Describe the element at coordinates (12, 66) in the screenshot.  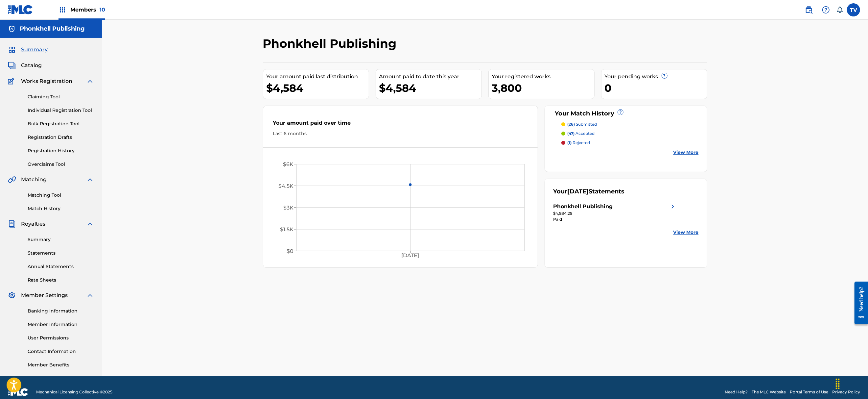
I see `img: Catalog` at that location.